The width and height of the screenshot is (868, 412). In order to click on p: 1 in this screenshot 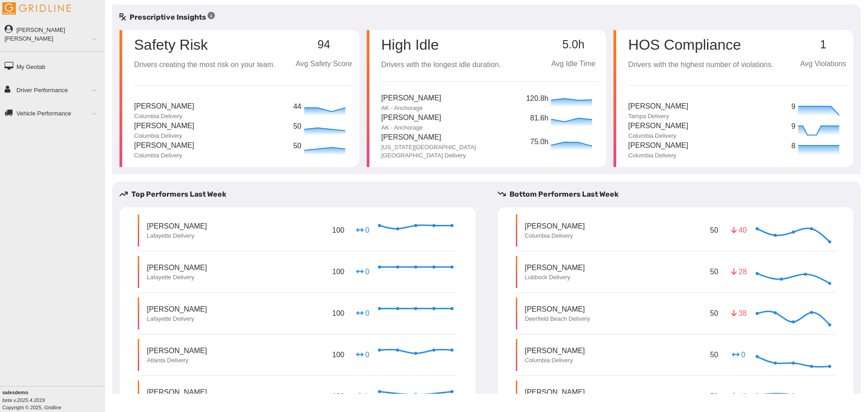, I will do `click(822, 45)`.